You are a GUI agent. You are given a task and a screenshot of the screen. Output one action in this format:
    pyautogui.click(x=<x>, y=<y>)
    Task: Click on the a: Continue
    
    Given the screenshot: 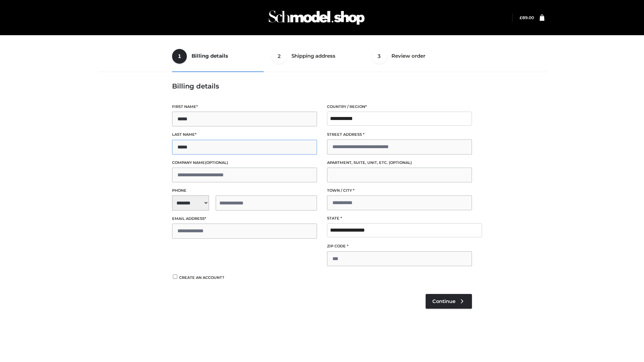 What is the action you would take?
    pyautogui.click(x=449, y=302)
    